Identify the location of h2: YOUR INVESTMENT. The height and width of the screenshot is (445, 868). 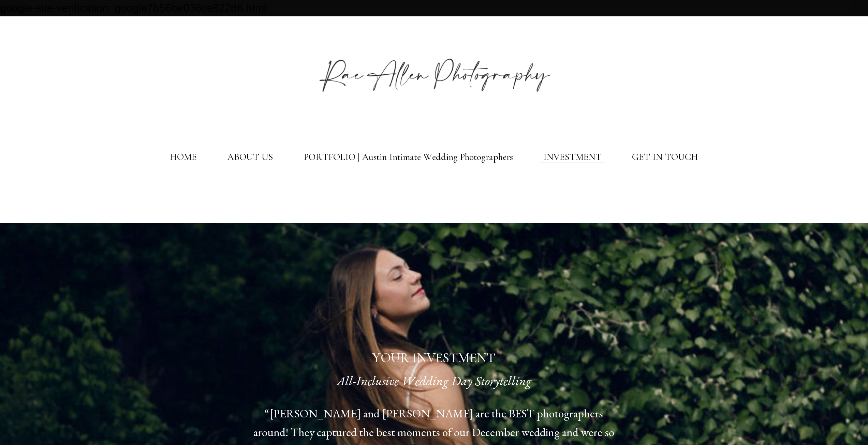
(434, 358).